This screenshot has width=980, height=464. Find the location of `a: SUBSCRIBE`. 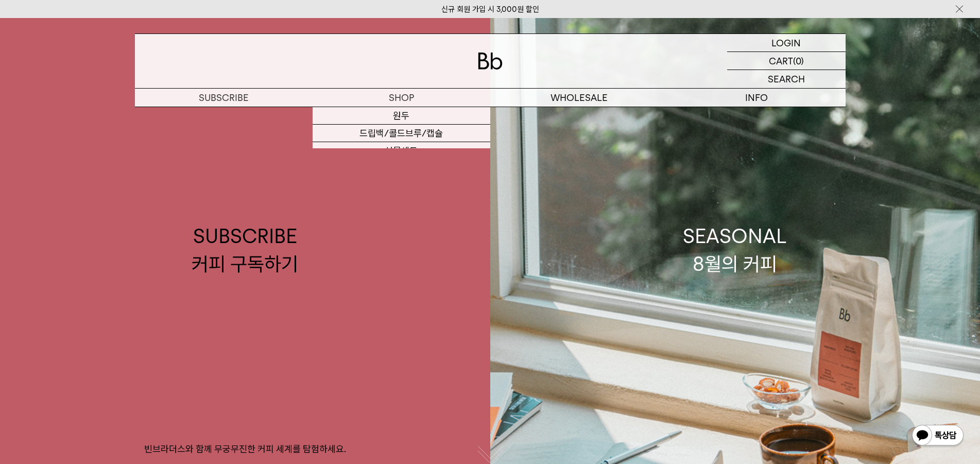

a: SUBSCRIBE is located at coordinates (223, 97).